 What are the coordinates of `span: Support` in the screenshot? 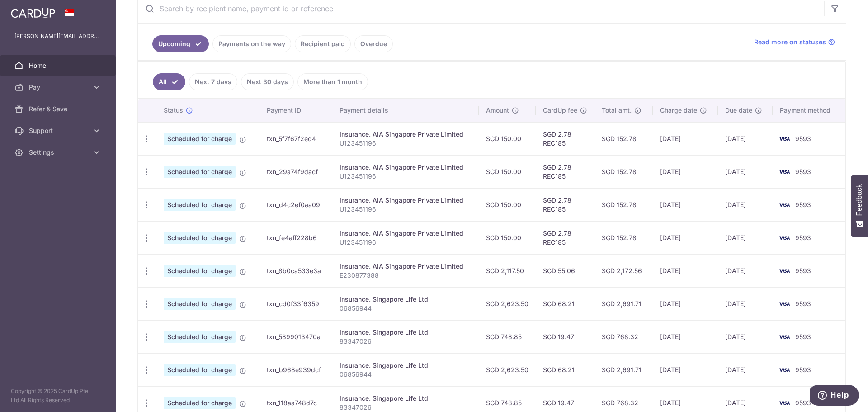 It's located at (59, 131).